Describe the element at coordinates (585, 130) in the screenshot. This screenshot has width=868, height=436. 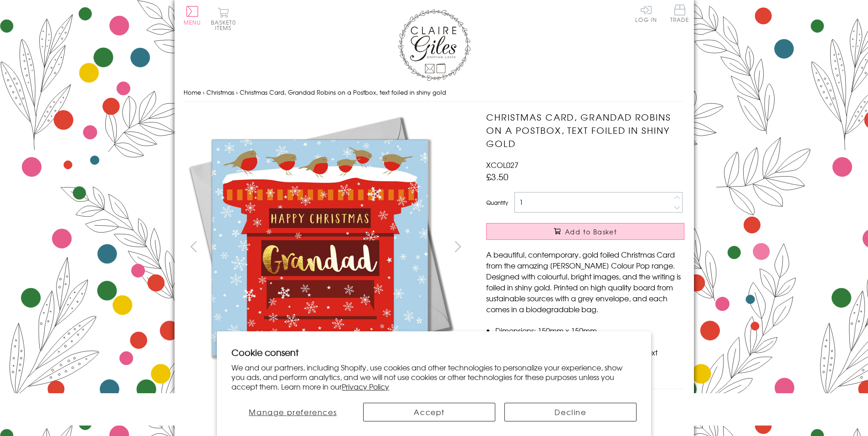
I see `h1: Christmas Card, Grandad Robins on a Postbox, text foiled in shiny gold` at that location.